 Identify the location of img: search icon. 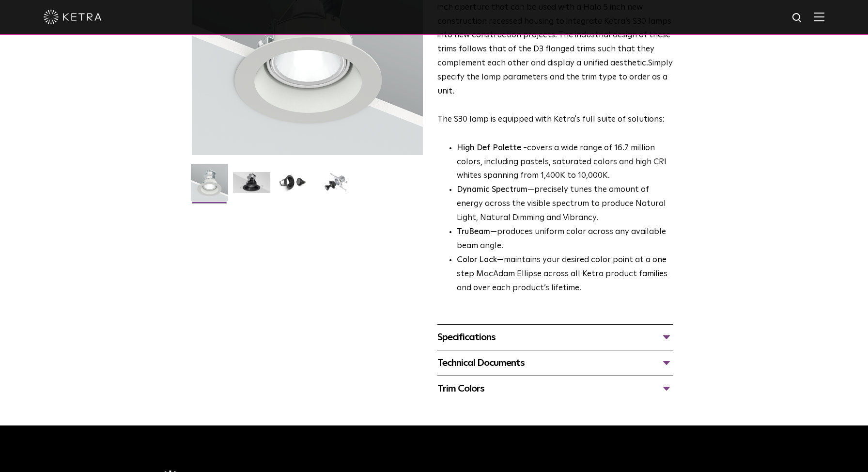
(797, 18).